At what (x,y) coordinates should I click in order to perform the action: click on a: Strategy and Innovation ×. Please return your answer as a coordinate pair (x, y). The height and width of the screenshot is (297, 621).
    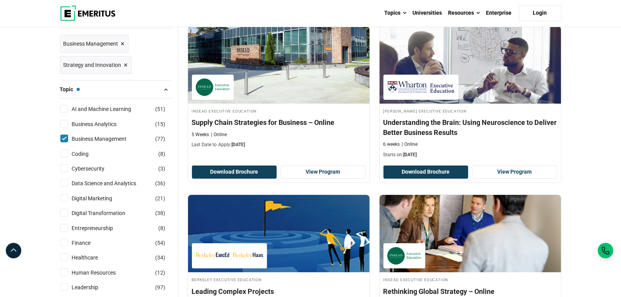
    Looking at the image, I should click on (96, 65).